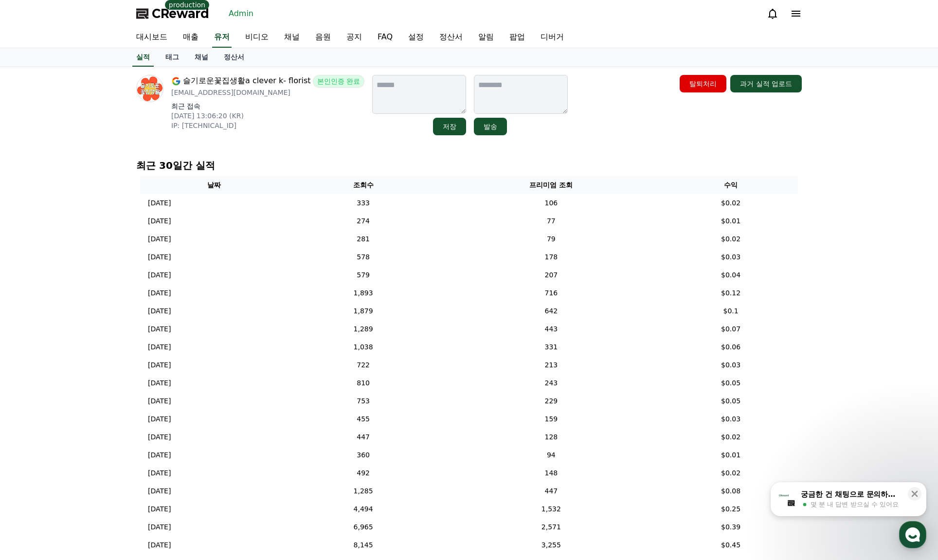  What do you see at coordinates (363, 365) in the screenshot?
I see `td: 722` at bounding box center [363, 365].